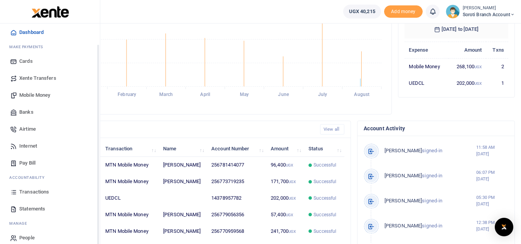 The height and width of the screenshot is (244, 521). What do you see at coordinates (166, 95) in the screenshot?
I see `tspan: March` at bounding box center [166, 95].